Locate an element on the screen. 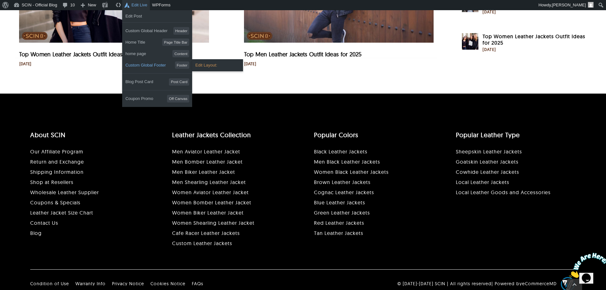  a: Blue Leather Jackets is located at coordinates (339, 202).